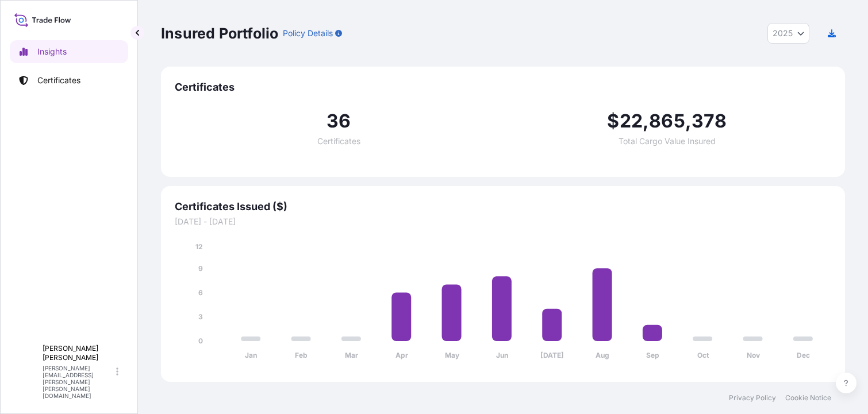 The image size is (868, 414). What do you see at coordinates (666, 141) in the screenshot?
I see `span: Total Cargo Value Insured` at bounding box center [666, 141].